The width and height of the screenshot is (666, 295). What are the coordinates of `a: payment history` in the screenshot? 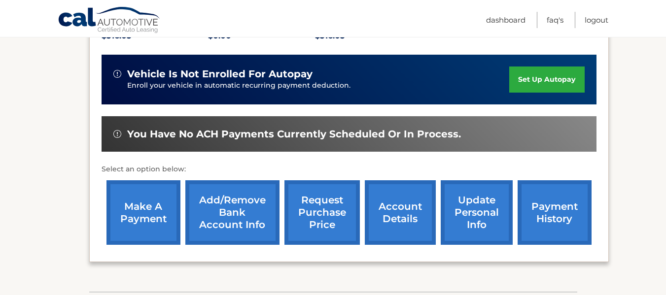 It's located at (555, 213).